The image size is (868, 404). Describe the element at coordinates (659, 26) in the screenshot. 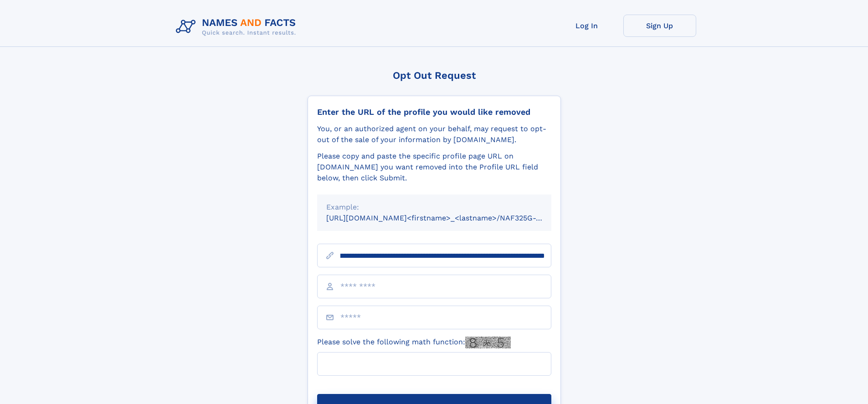

I see `a: Sign Up` at that location.